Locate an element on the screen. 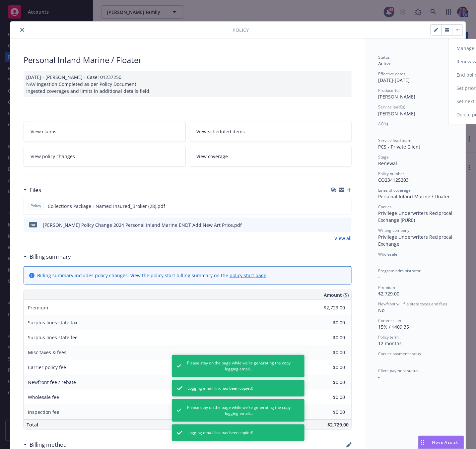 The image size is (476, 449). span: No is located at coordinates (381, 310).